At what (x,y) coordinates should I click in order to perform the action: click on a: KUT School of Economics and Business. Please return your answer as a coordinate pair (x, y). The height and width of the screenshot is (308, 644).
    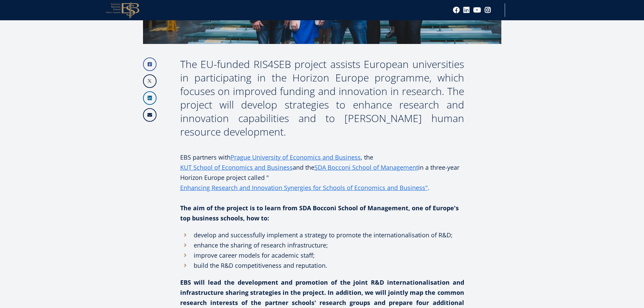
    Looking at the image, I should click on (236, 167).